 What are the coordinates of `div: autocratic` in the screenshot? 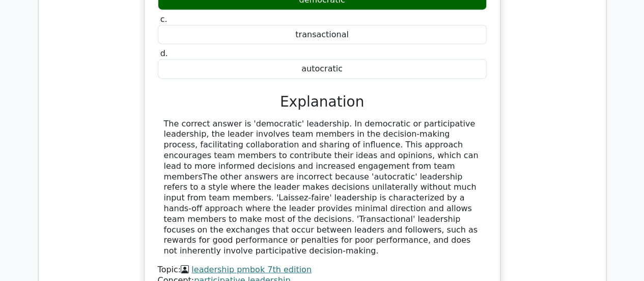 It's located at (322, 69).